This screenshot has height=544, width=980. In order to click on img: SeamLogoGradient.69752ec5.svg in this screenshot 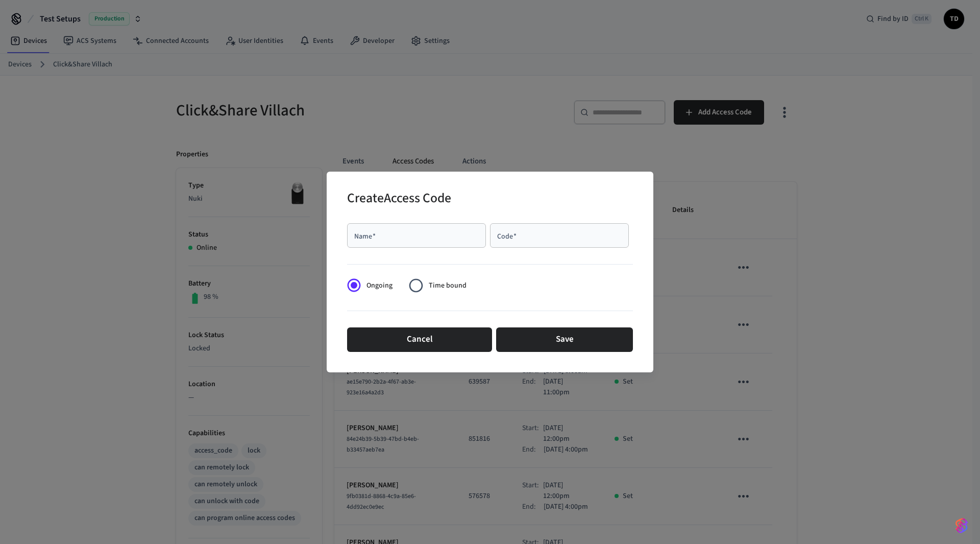, I will do `click(962, 526)`.